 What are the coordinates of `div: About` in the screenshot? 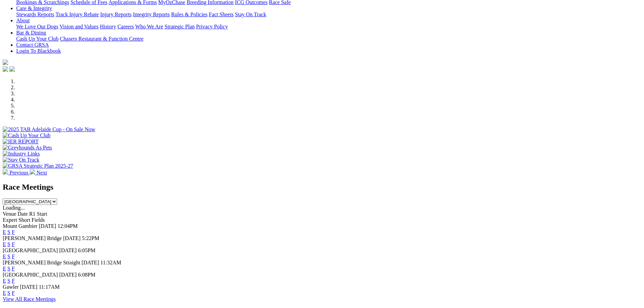 It's located at (329, 27).